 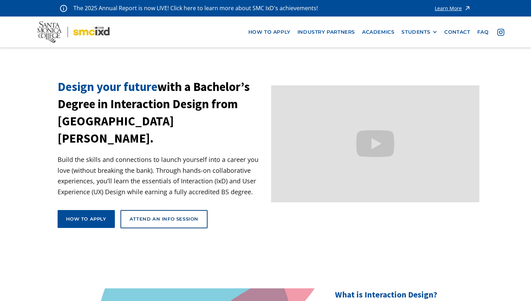 What do you see at coordinates (326, 32) in the screenshot?
I see `a: industry partners` at bounding box center [326, 32].